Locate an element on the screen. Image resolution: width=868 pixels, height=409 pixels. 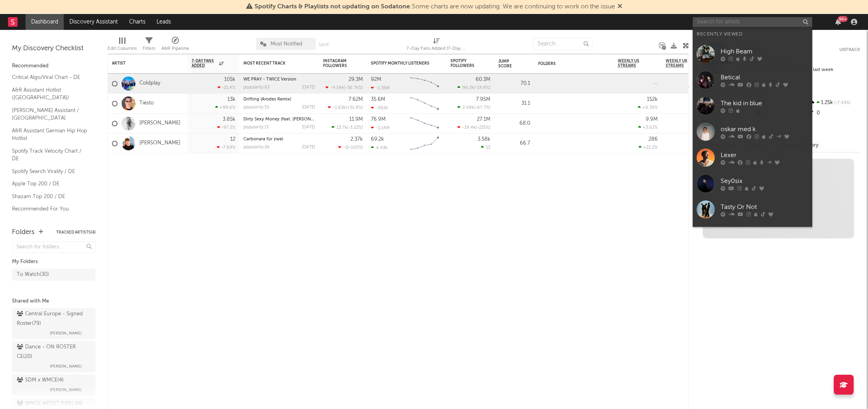
button: 99+ is located at coordinates (838, 22).